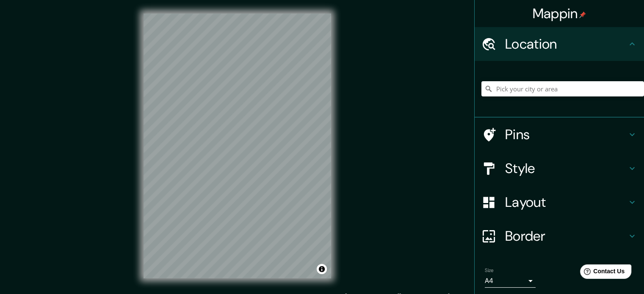 The height and width of the screenshot is (294, 644). Describe the element at coordinates (559, 236) in the screenshot. I see `div: Border` at that location.